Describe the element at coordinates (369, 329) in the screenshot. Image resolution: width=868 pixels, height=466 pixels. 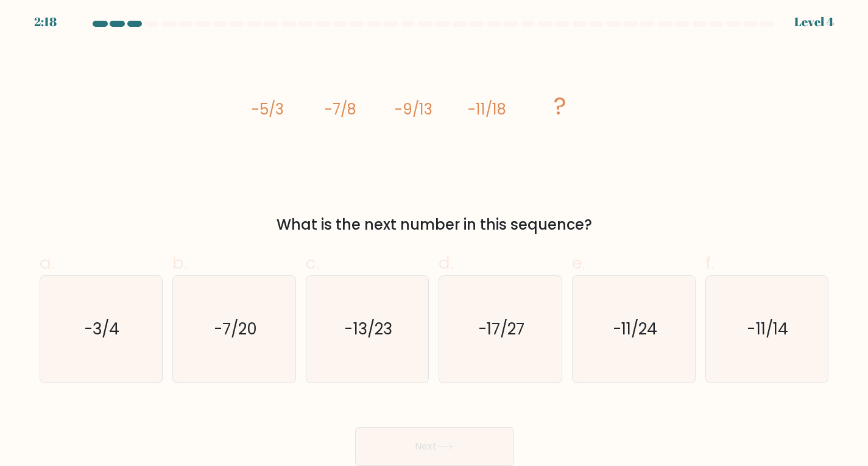
I see `text: -13/23` at that location.